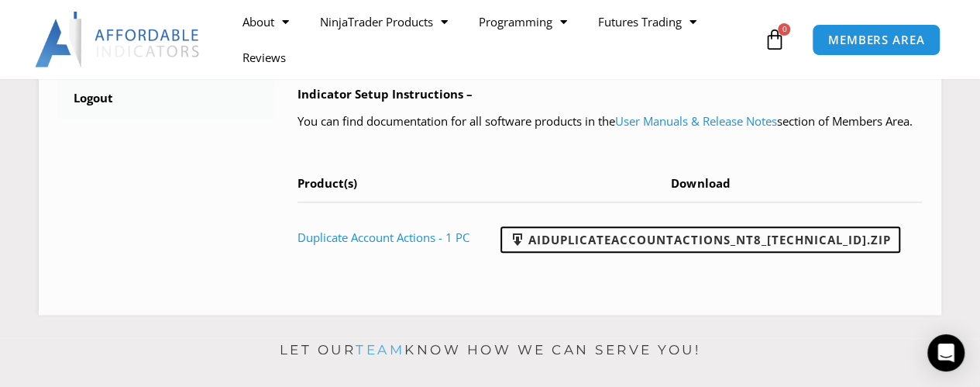  I want to click on span: Download, so click(700, 183).